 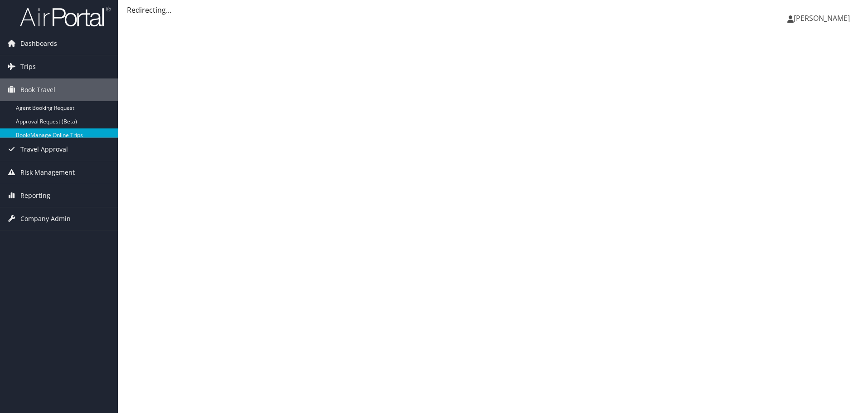 I want to click on span: Book Travel, so click(x=38, y=90).